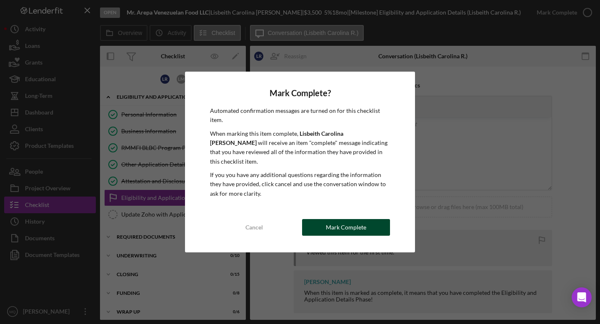 Image resolution: width=600 pixels, height=324 pixels. What do you see at coordinates (300, 184) in the screenshot?
I see `p: If you you have any additional questions regarding the information they have provided, click canc...` at bounding box center [300, 184].